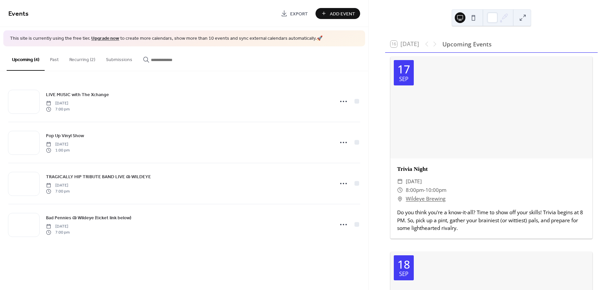 This screenshot has height=290, width=614. Describe the element at coordinates (338, 13) in the screenshot. I see `button: Add Event` at that location.